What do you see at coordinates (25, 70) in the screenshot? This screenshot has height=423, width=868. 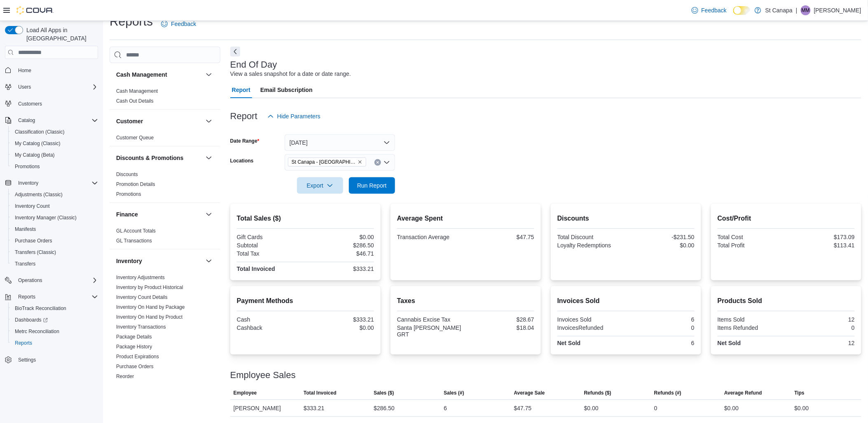 I see `span: Home` at bounding box center [25, 70].